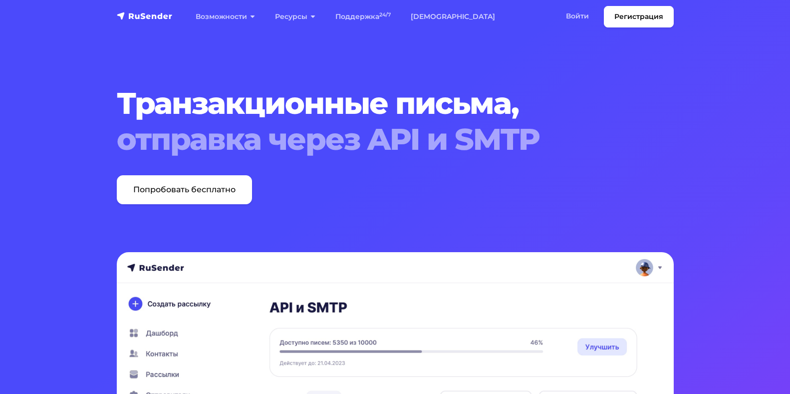  Describe the element at coordinates (145, 16) in the screenshot. I see `img: RuSender` at that location.